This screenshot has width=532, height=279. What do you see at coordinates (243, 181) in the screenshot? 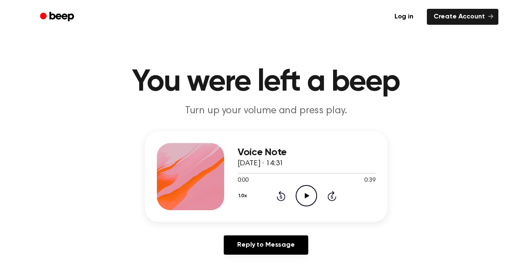
I see `span: 0:00` at bounding box center [243, 181].